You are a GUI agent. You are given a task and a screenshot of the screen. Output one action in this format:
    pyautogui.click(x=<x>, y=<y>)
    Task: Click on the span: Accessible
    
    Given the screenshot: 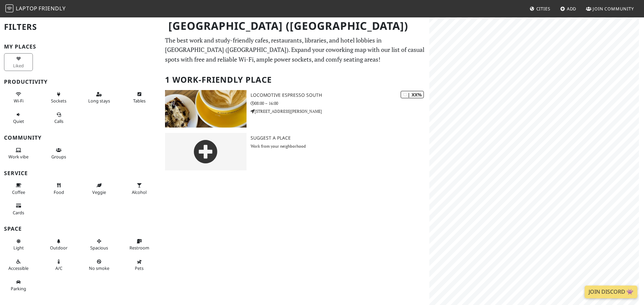 What is the action you would take?
    pyautogui.click(x=19, y=268)
    